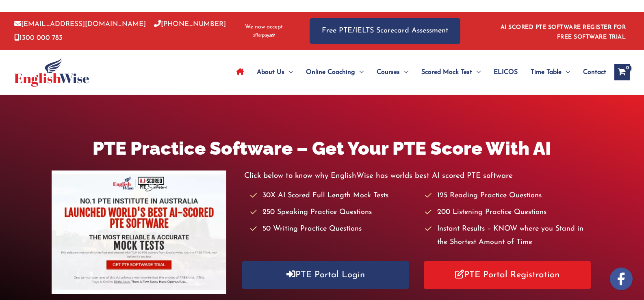  What do you see at coordinates (326, 275) in the screenshot?
I see `a: PTE Portal Login` at bounding box center [326, 275].